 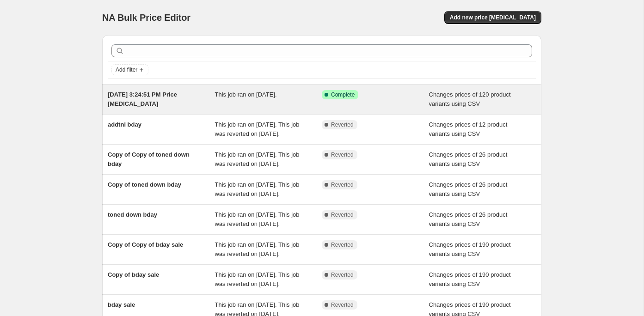 What do you see at coordinates (146, 18) in the screenshot?
I see `span: NA Bulk Price Editor` at bounding box center [146, 18].